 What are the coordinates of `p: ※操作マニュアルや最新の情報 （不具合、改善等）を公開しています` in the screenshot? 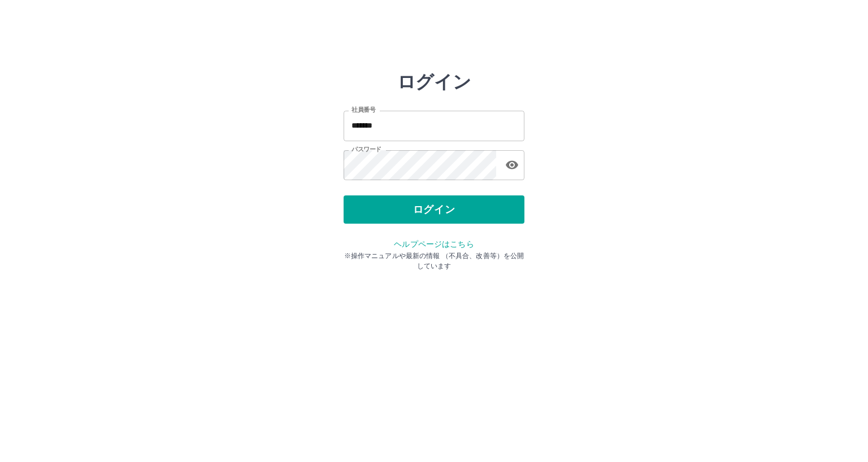 It's located at (434, 261).